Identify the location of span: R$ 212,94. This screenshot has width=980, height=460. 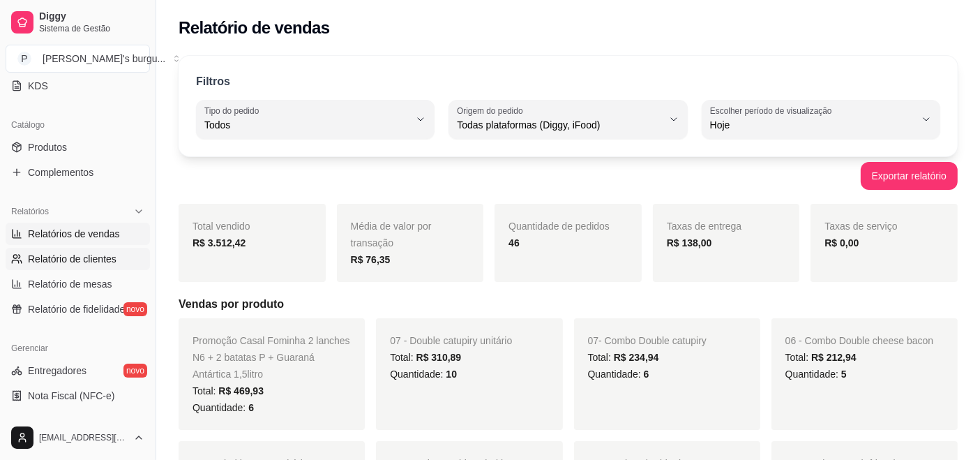
(833, 357).